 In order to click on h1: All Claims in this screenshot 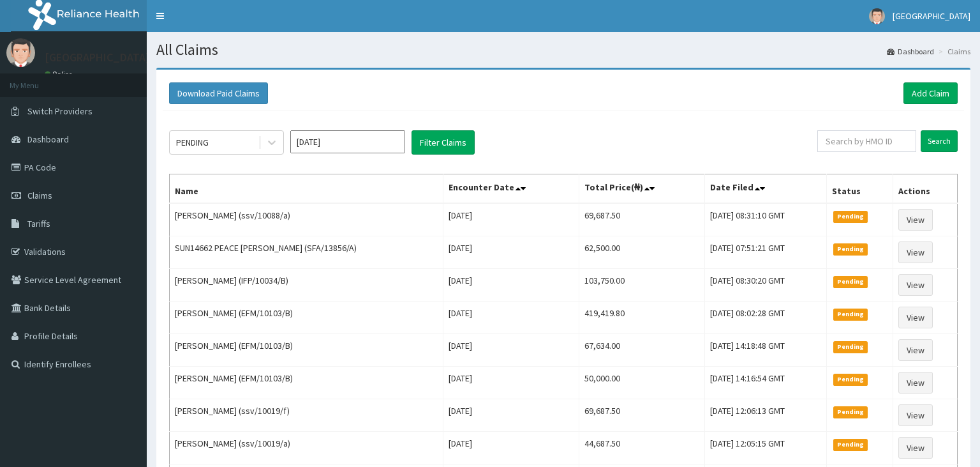, I will do `click(563, 49)`.